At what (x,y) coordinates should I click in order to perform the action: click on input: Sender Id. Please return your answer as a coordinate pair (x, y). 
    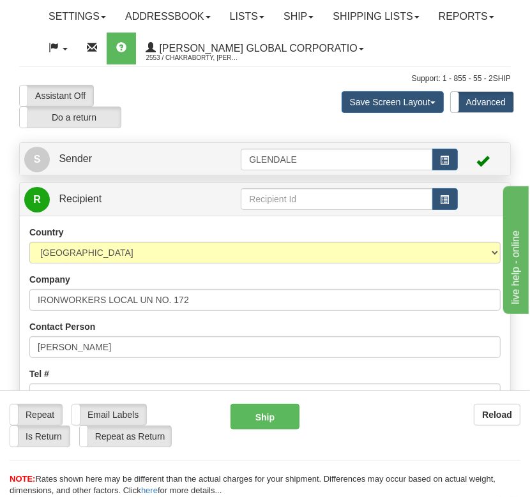
    Looking at the image, I should click on (337, 160).